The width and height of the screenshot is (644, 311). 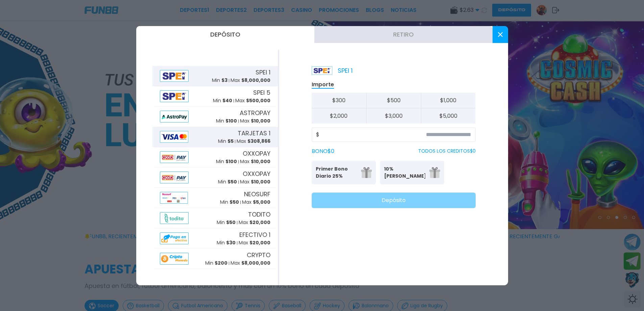 What do you see at coordinates (224, 80) in the screenshot?
I see `span: $ 3` at bounding box center [224, 80].